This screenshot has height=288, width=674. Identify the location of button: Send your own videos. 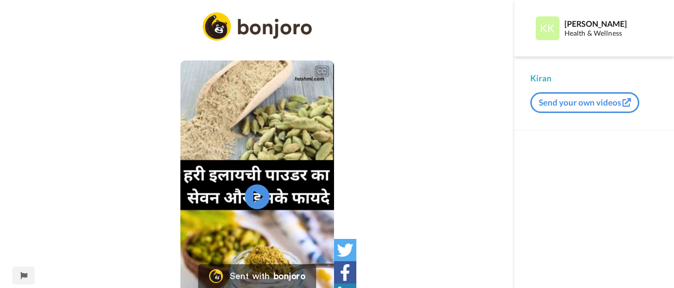
(585, 103).